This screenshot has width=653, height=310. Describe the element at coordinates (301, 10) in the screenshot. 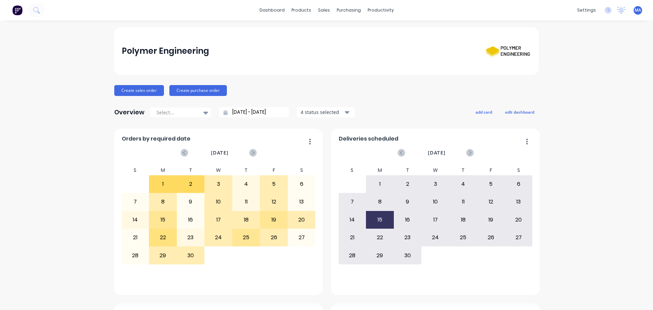

I see `div: products` at that location.